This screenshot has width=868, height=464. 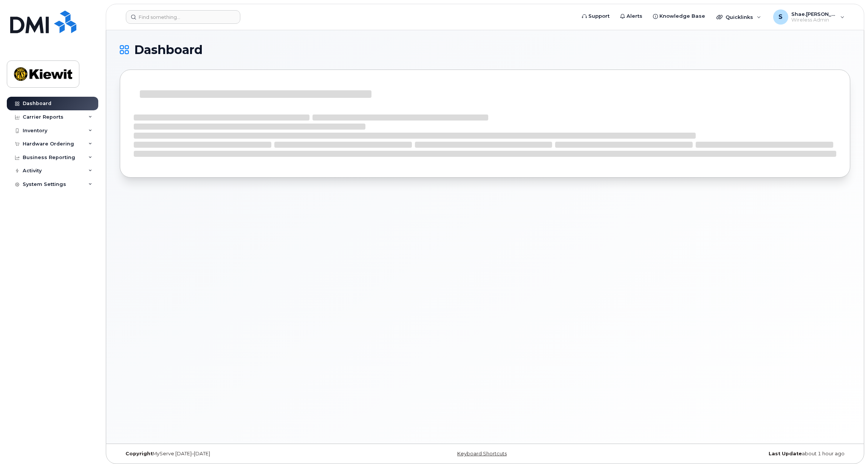 I want to click on div: about 1 hour ago, so click(x=729, y=453).